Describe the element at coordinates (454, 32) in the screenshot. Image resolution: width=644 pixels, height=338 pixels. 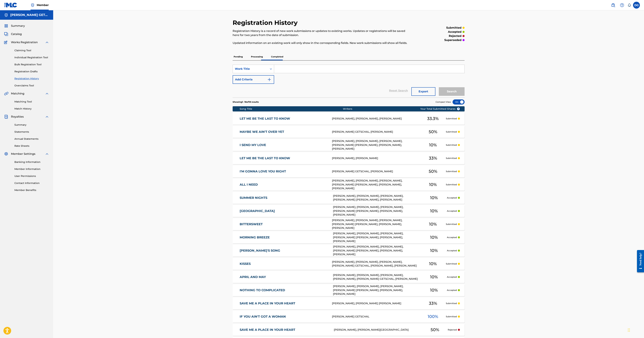
I see `p: accepted` at that location.